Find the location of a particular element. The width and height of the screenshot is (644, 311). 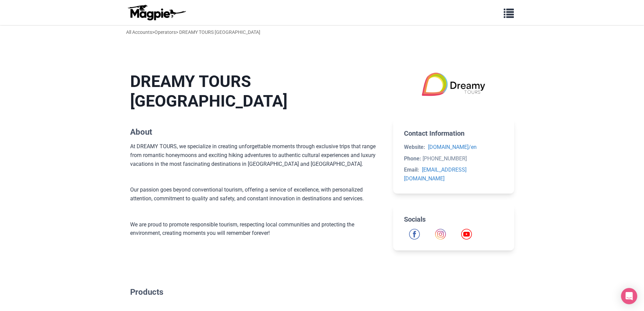

strong: Email: is located at coordinates (411, 170).